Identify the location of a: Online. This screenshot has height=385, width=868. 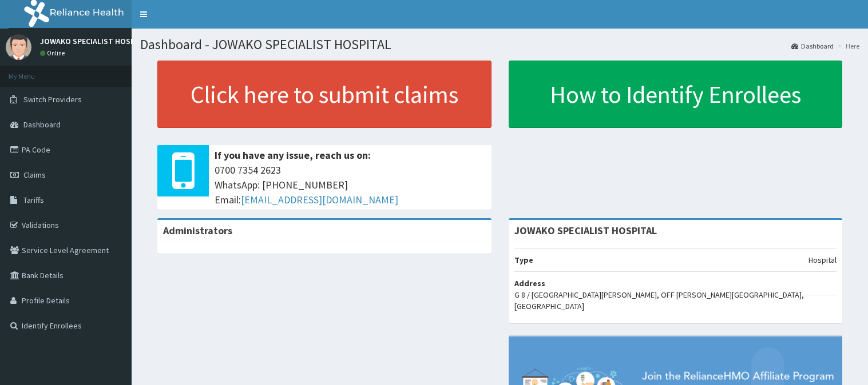
(54, 53).